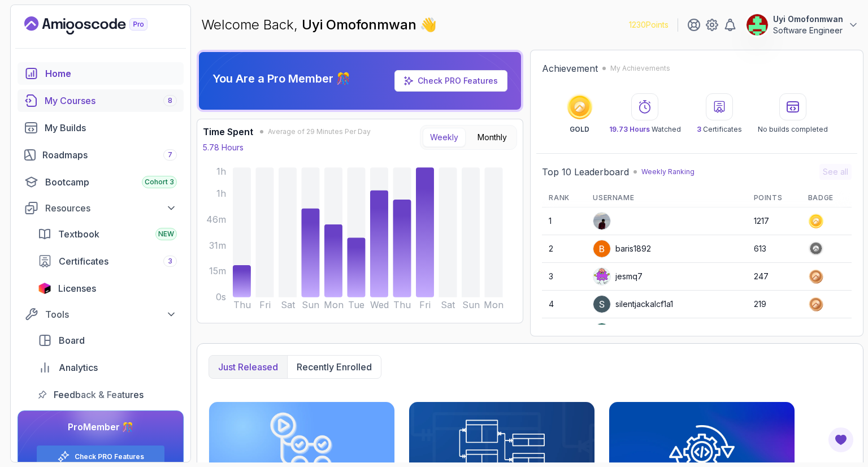 This screenshot has width=868, height=467. I want to click on p: Recently enrolled, so click(334, 367).